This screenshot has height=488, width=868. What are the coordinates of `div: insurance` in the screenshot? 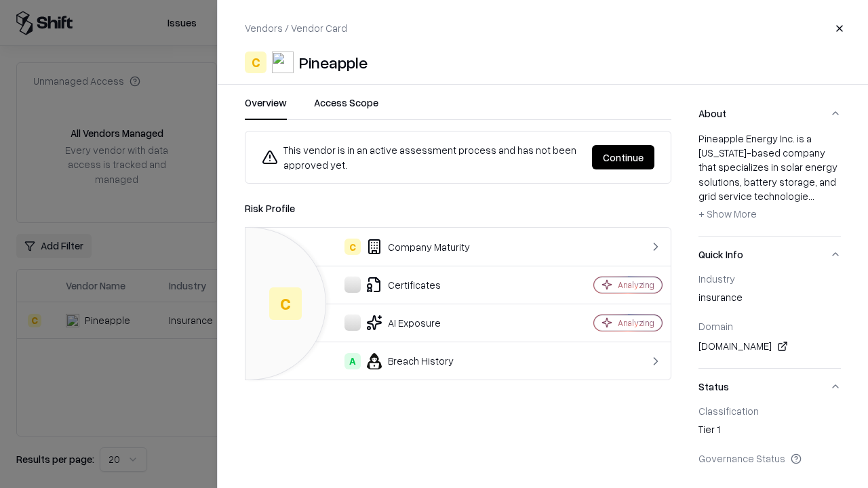 It's located at (770, 300).